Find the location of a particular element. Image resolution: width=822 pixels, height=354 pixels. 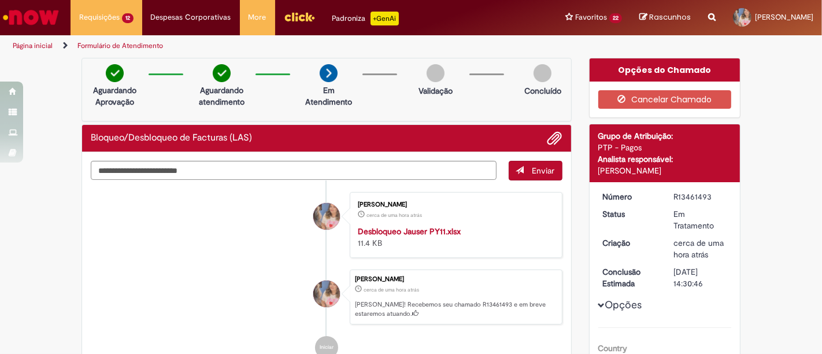

span: Enviar is located at coordinates (543, 170).